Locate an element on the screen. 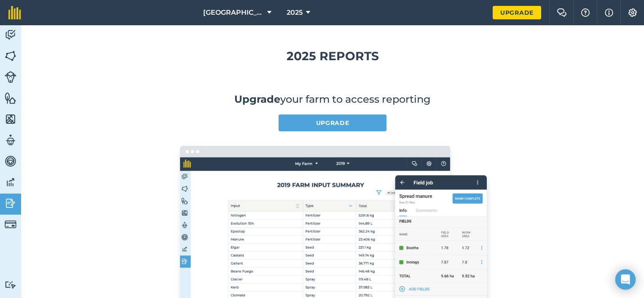 Image resolution: width=644 pixels, height=298 pixels. img: svg+xml;base64,PHN2ZyB4bWxucz0iaHR0cDovL3d3dy53My5vcmcvMjAwMC9zdmciIHdpZHRoPSIxNyIgaGVpZ2h0PSIxNy... is located at coordinates (609, 12).